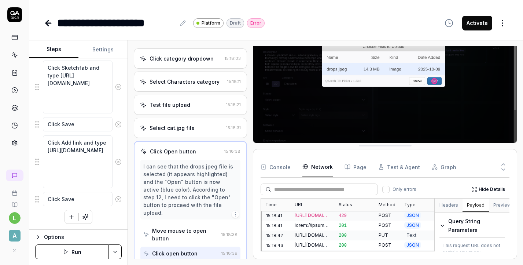 This screenshot has width=523, height=265. Describe the element at coordinates (235, 23) in the screenshot. I see `div: Draft` at that location.